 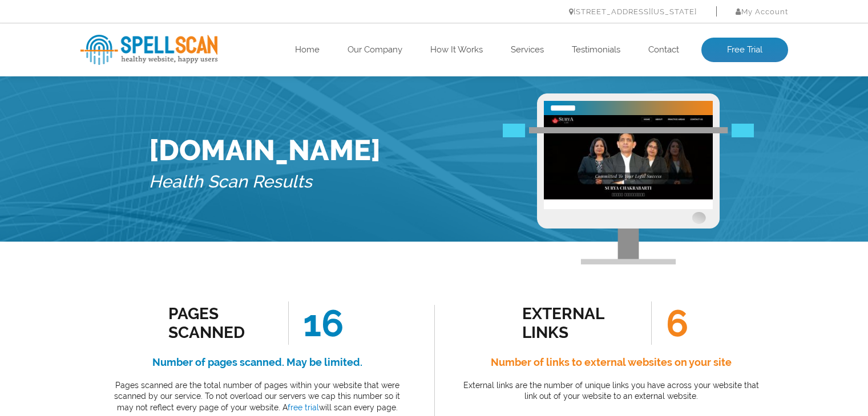 I want to click on a: free trial, so click(x=303, y=407).